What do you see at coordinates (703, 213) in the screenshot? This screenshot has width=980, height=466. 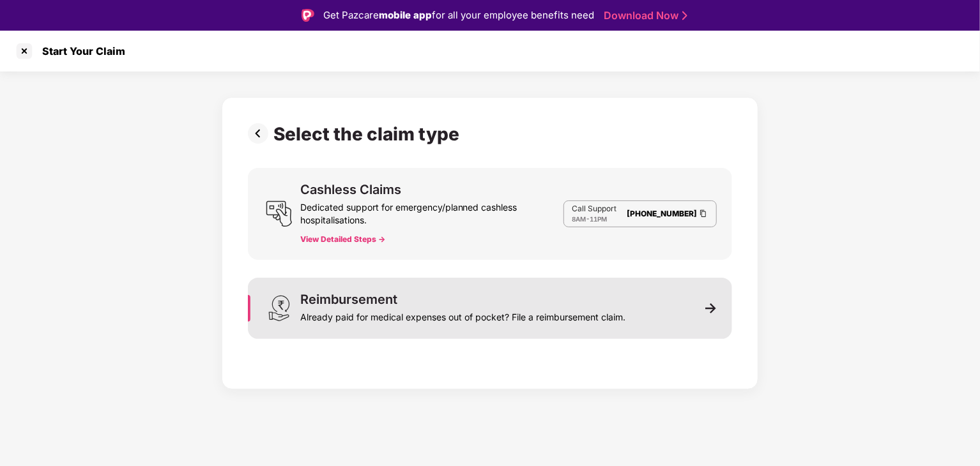 I see `img: Clipboard Icon` at bounding box center [703, 213].